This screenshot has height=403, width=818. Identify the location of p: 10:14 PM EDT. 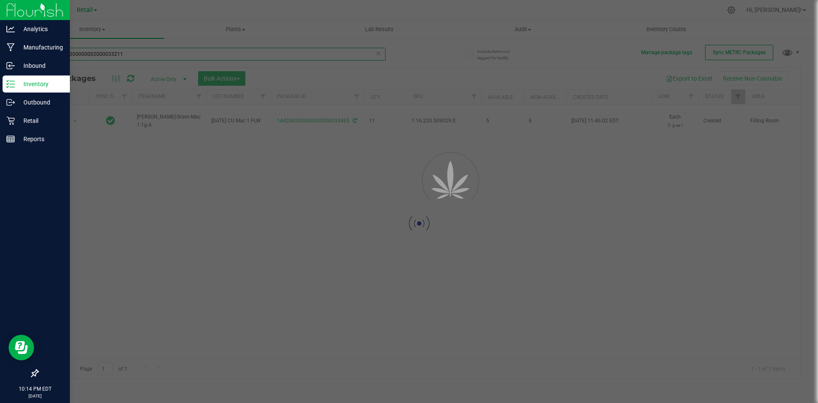
(35, 389).